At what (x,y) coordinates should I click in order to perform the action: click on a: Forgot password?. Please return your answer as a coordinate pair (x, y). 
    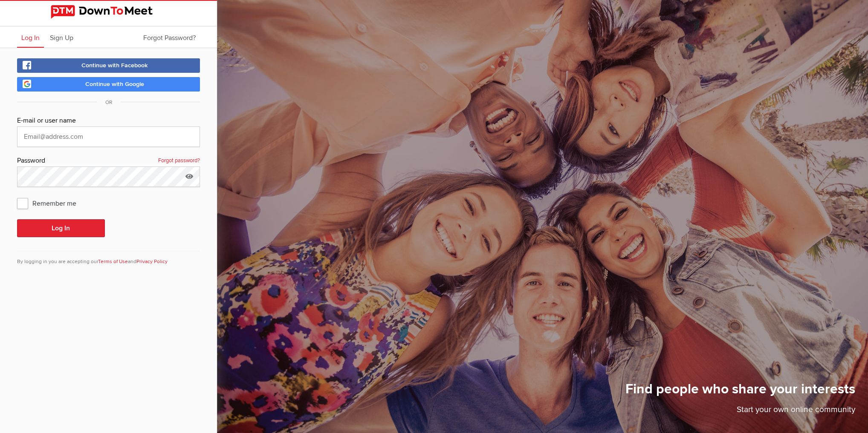
    Looking at the image, I should click on (179, 161).